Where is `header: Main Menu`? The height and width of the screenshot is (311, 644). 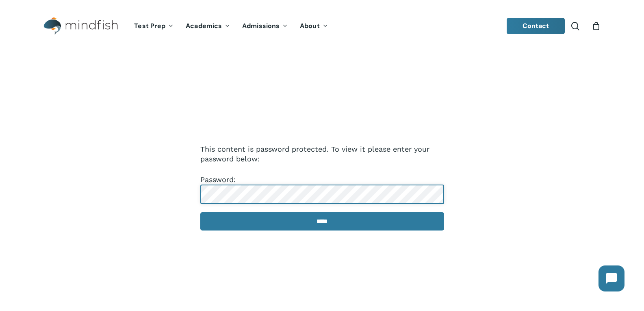
header: Main Menu is located at coordinates (321, 26).